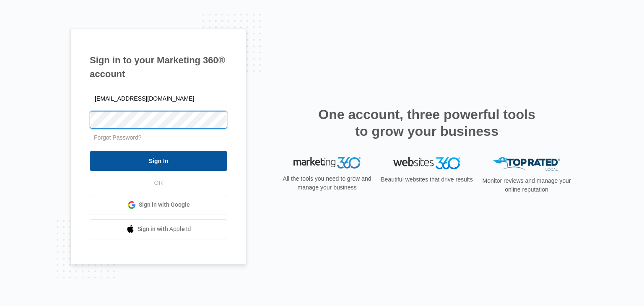  What do you see at coordinates (527, 185) in the screenshot?
I see `p: Monitor reviews and manage your online reputation` at bounding box center [527, 185].